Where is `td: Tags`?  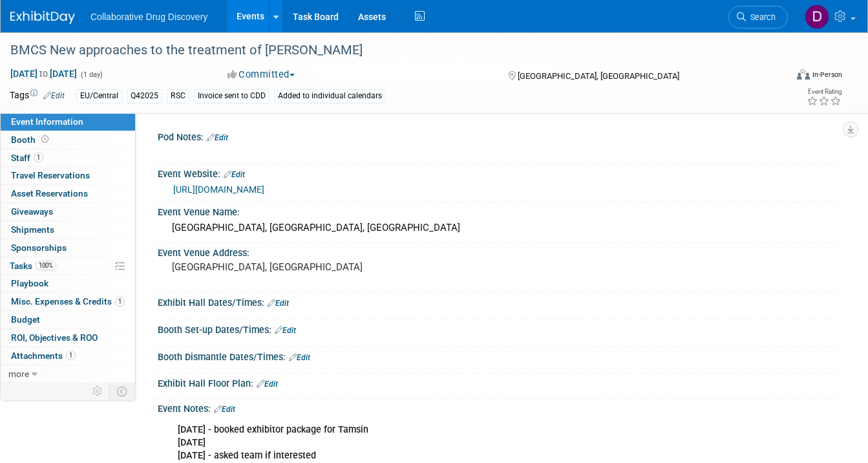 td: Tags is located at coordinates (37, 95).